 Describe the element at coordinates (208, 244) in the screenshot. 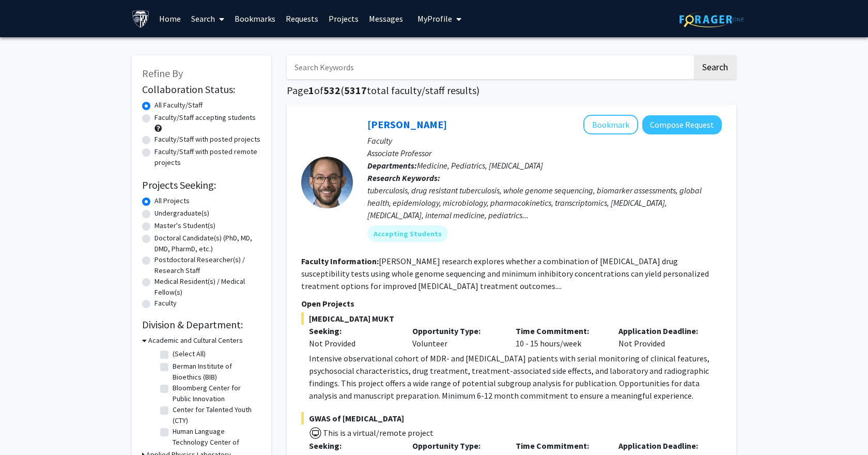

I see `label: Doctoral Candidate(s) (PhD, MD, DMD, PharmD, etc.)` at that location.